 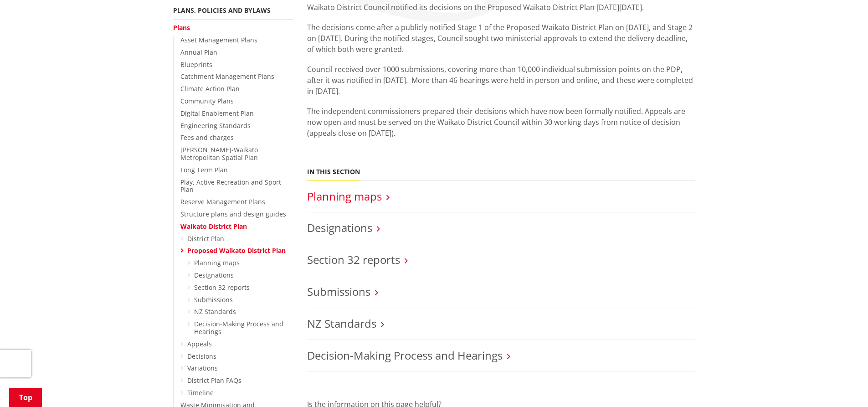 I want to click on a: Annual Plan, so click(x=198, y=52).